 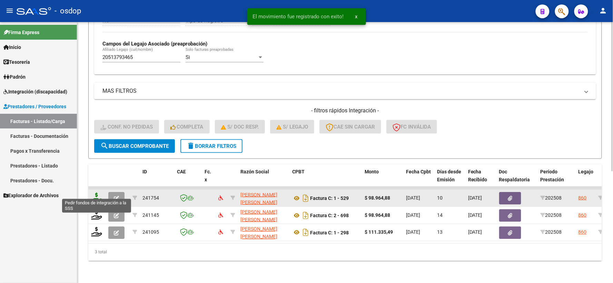 I want to click on span: CAE SIN CARGAR, so click(x=350, y=127).